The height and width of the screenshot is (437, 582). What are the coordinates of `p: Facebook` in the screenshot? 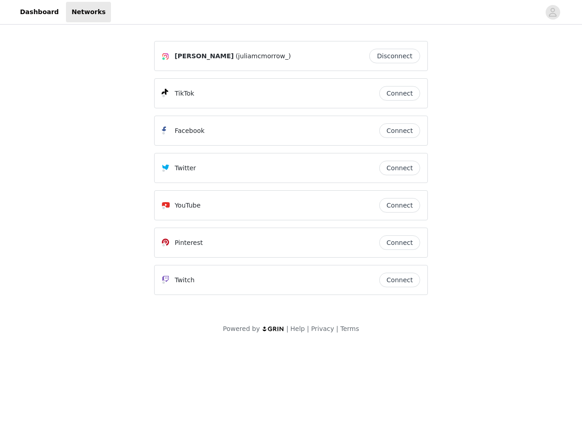 It's located at (190, 131).